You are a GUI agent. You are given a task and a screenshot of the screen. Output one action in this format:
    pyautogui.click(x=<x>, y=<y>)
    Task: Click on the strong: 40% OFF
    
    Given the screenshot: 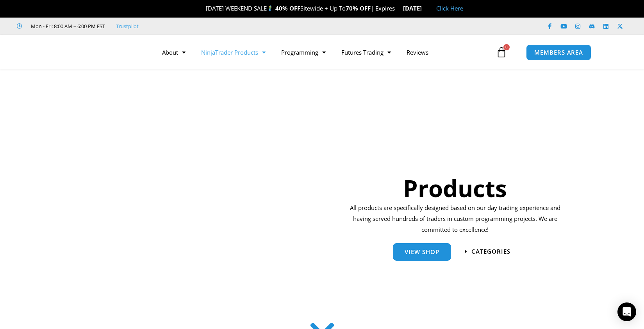 What is the action you would take?
    pyautogui.click(x=288, y=8)
    